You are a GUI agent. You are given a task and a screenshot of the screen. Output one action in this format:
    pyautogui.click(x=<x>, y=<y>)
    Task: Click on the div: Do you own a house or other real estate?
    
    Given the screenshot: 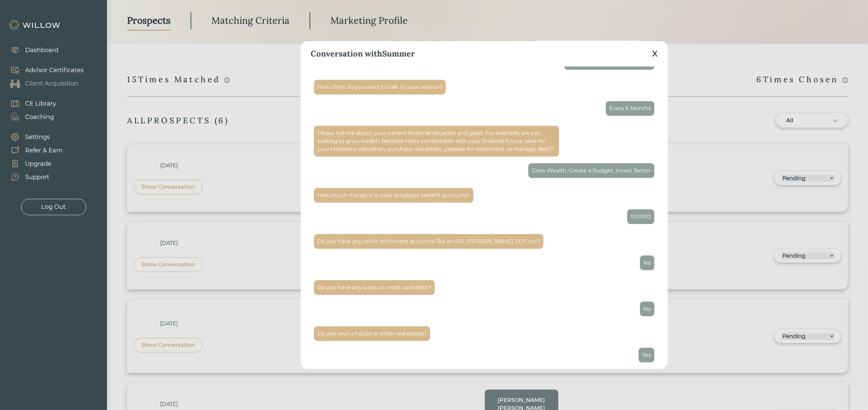 What is the action you would take?
    pyautogui.click(x=372, y=333)
    